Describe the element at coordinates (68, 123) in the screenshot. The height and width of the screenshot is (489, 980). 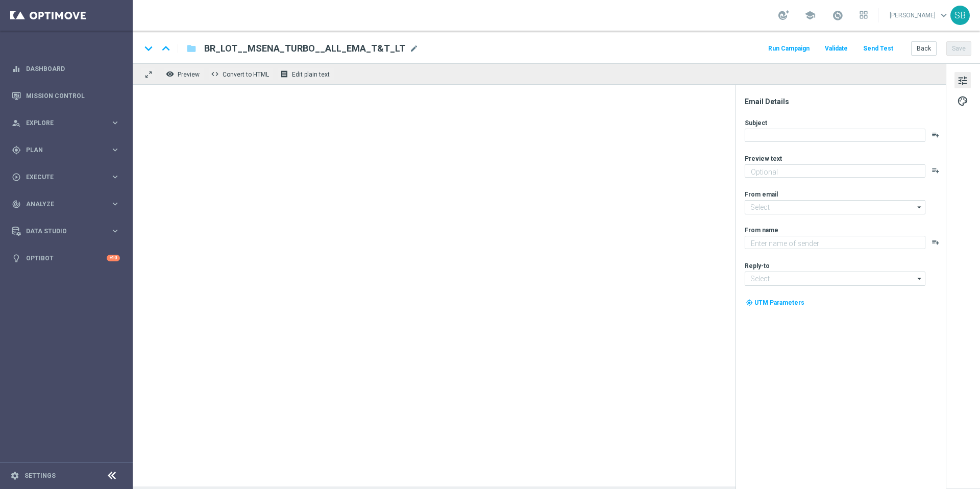
I see `span: Explore` at that location.